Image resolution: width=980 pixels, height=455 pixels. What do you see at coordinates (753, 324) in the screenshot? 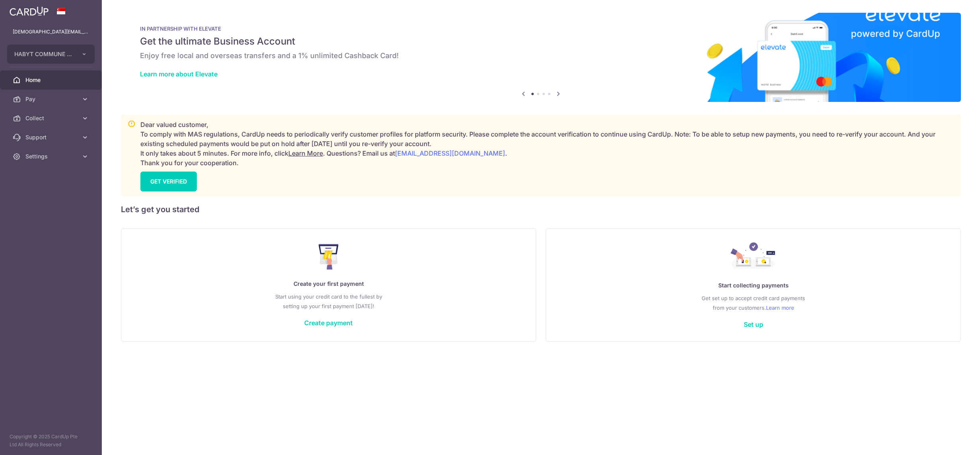
I see `a: Set up` at bounding box center [753, 324].